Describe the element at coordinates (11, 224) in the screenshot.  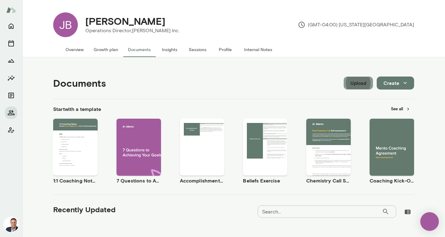
I see `img: Jon Fraser` at that location.